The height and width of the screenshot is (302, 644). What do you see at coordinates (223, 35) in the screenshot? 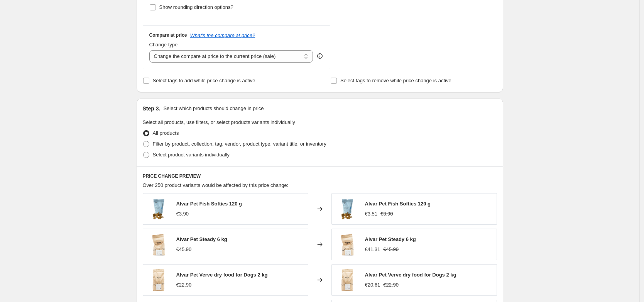
I see `i: What's the compare at price?` at bounding box center [223, 35].